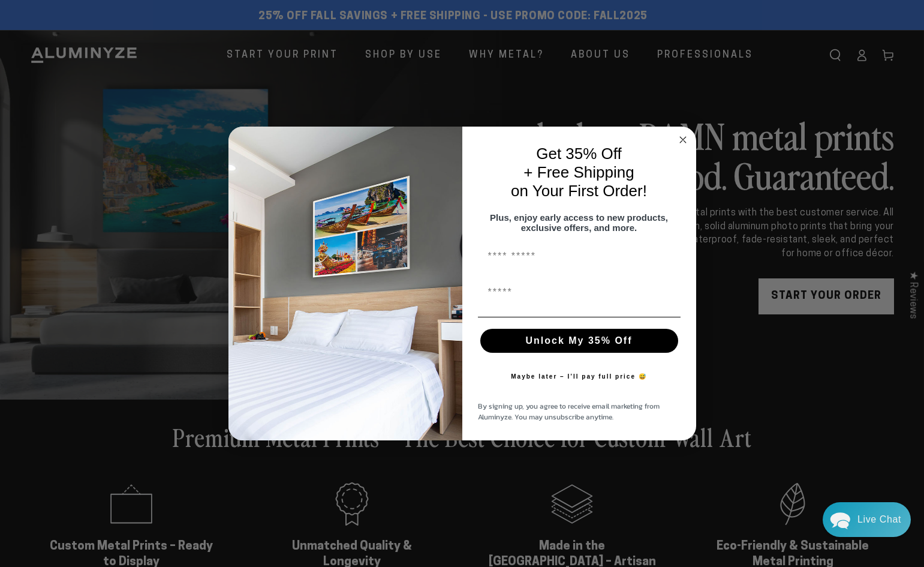 The height and width of the screenshot is (567, 924). What do you see at coordinates (579, 341) in the screenshot?
I see `button: Unlock My 35% Off` at bounding box center [579, 341].